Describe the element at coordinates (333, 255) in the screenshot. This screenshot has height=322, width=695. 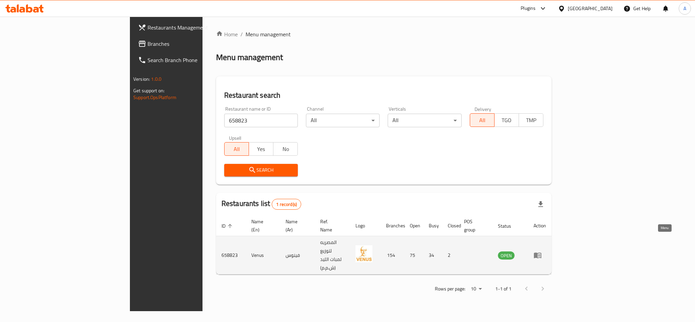
I see `td: المصريه لتوزيع لمبات الليد (ش.م.م)` at that location.